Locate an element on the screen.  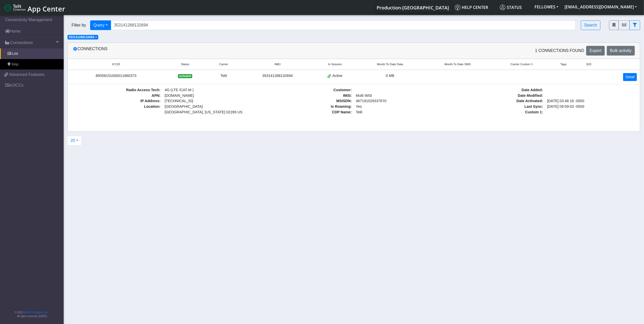
button: Bulk activity is located at coordinates (621, 51).